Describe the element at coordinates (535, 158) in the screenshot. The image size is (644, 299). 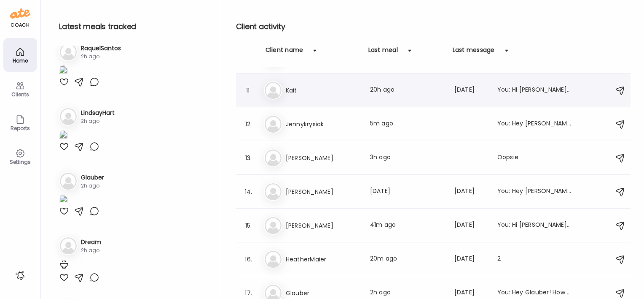
I see `div: Oopsie` at that location.